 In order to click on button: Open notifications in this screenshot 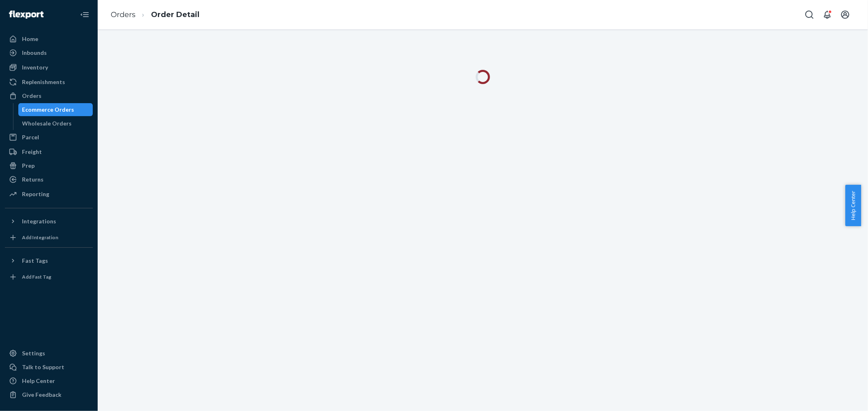, I will do `click(828, 14)`.